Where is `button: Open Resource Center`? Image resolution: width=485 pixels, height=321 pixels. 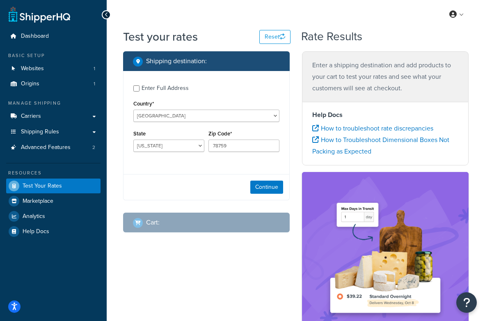 button: Open Resource Center is located at coordinates (467, 302).